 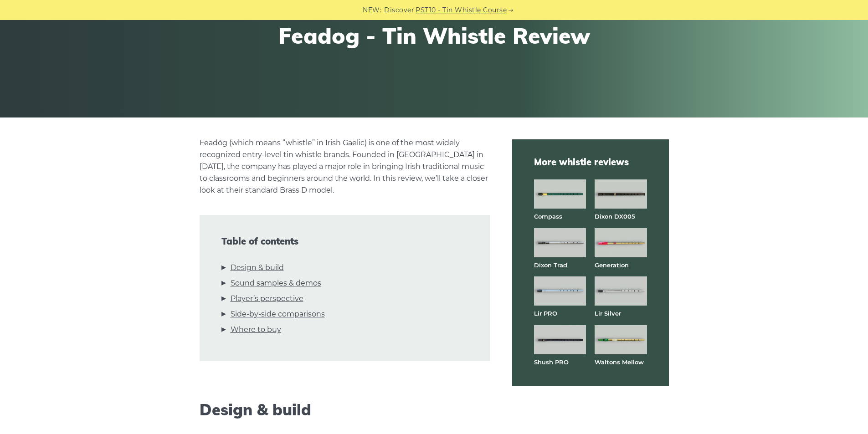 What do you see at coordinates (545, 314) in the screenshot?
I see `strong: Lir PRO` at bounding box center [545, 314].